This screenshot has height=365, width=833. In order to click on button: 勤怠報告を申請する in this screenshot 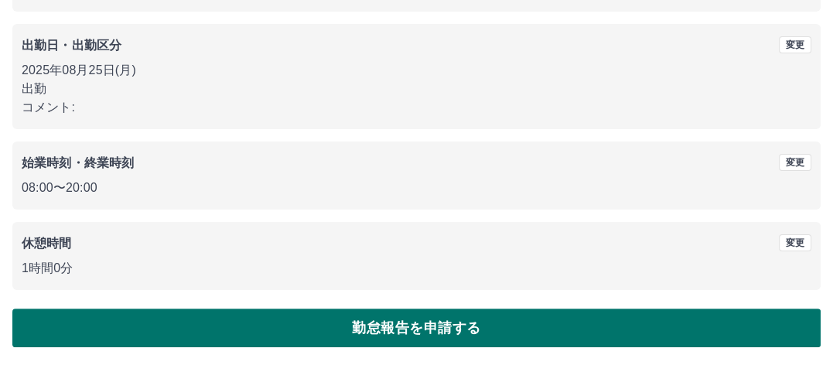, I will do `click(416, 328)`.